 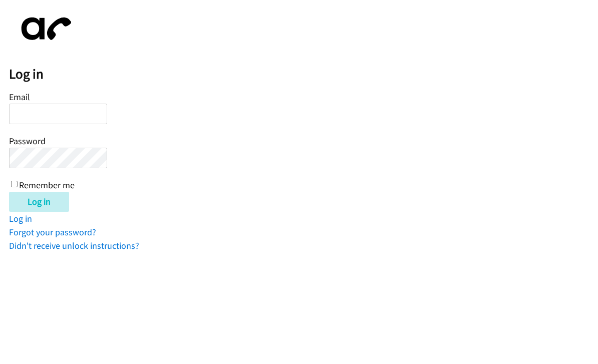 I want to click on a: Forgot your password?, so click(x=52, y=232).